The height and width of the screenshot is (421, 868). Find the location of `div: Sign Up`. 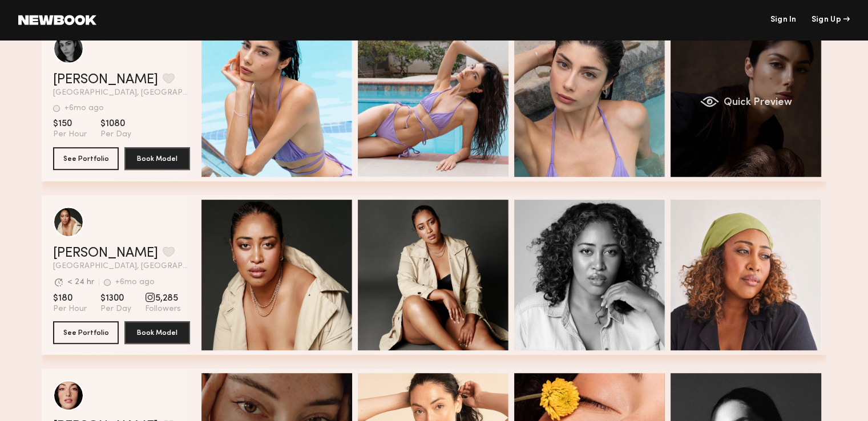

div: Sign Up is located at coordinates (831, 20).